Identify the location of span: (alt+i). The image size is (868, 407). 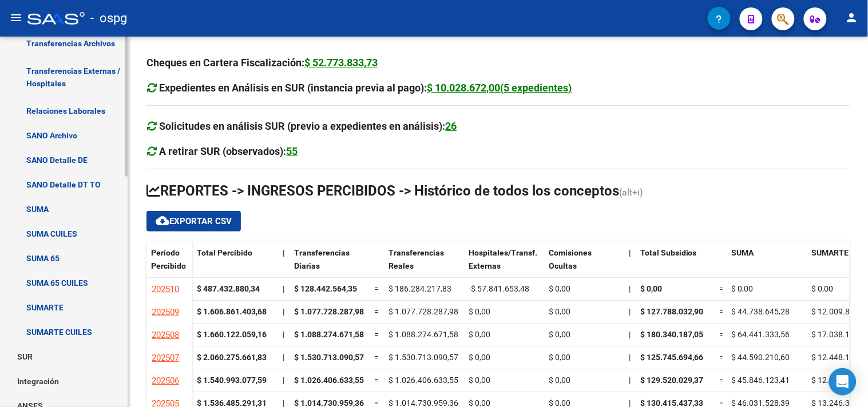
(631, 193).